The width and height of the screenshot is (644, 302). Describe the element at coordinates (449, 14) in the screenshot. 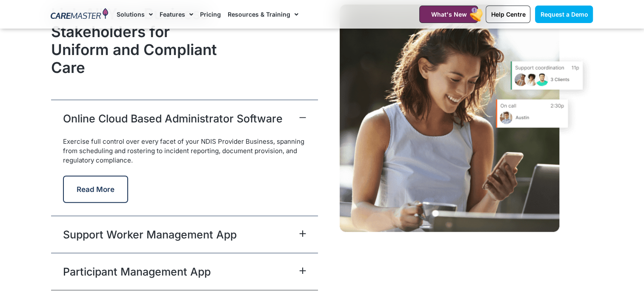

I see `span: What's New` at that location.